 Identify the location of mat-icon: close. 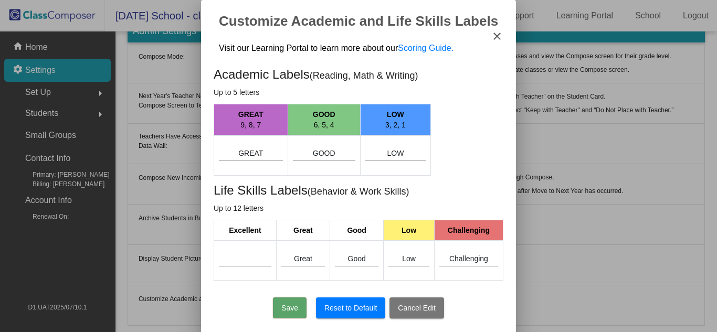
(497, 36).